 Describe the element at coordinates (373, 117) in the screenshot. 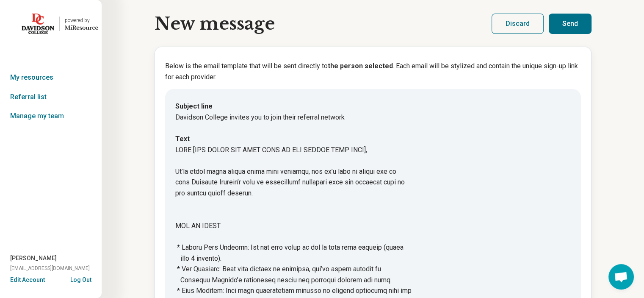

I see `dd: Davidson College invites you to join their referral network` at that location.